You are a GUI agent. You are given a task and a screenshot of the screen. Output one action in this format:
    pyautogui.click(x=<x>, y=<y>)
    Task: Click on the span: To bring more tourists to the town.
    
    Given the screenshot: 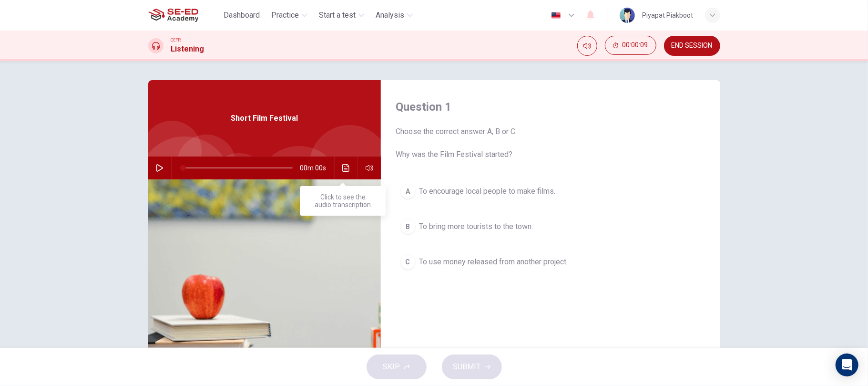 What is the action you would take?
    pyautogui.click(x=476, y=226)
    